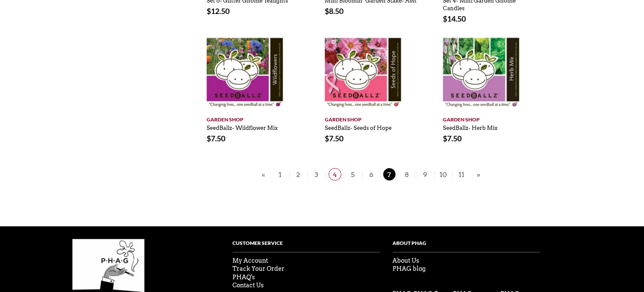 This screenshot has height=292, width=644. I want to click on a: Contact Us, so click(248, 285).